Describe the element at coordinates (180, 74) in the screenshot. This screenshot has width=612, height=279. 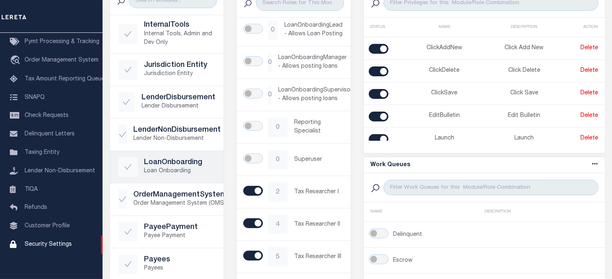
I see `p: Jurisdiction Entity` at that location.